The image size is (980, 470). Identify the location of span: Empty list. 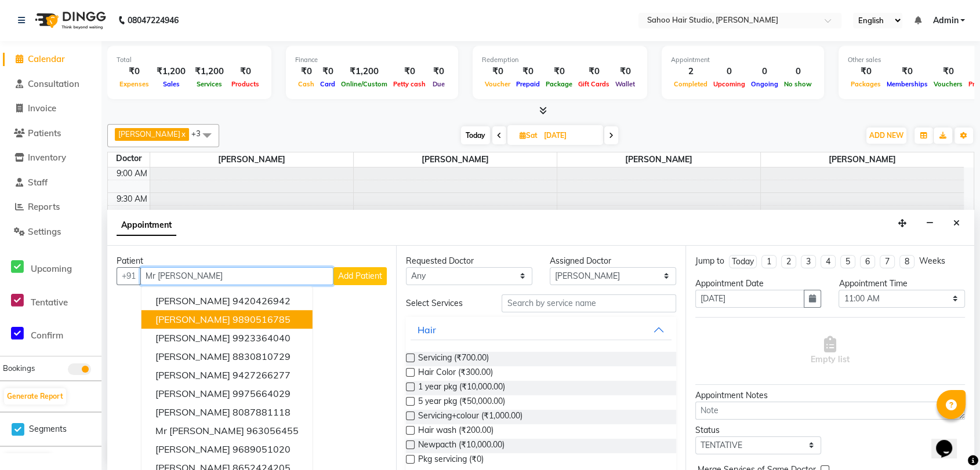
(830, 351).